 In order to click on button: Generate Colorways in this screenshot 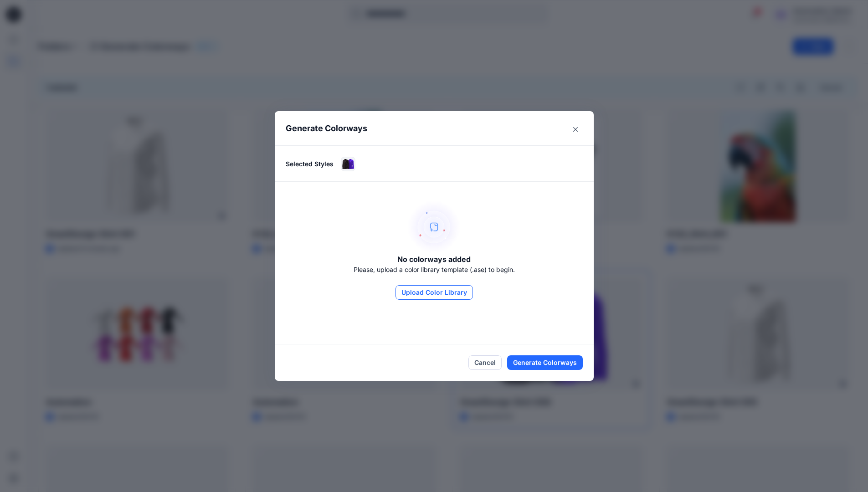, I will do `click(545, 363)`.